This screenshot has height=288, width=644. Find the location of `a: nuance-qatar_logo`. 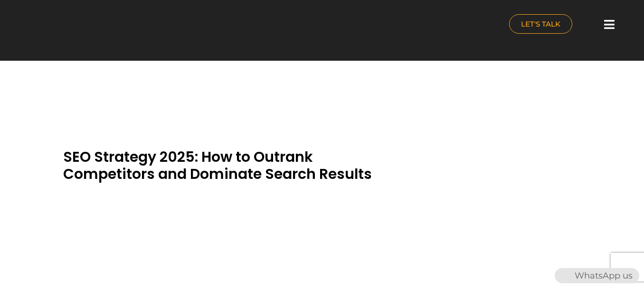

a: nuance-qatar_logo is located at coordinates (161, 25).